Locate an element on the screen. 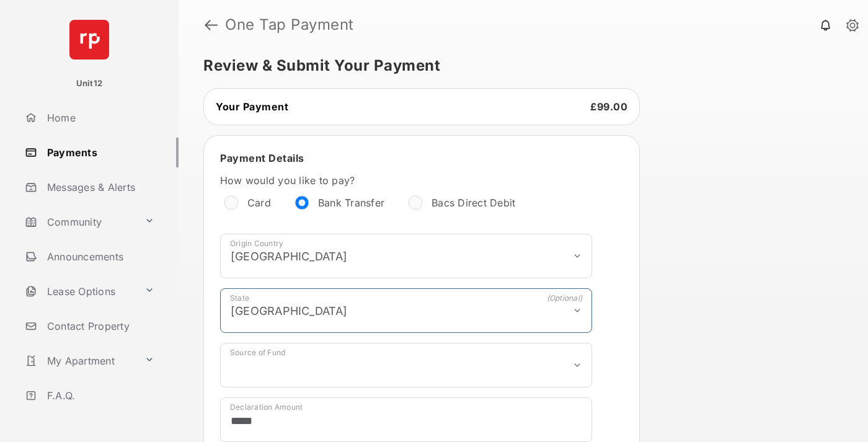  label: Bacs Direct Debit is located at coordinates (473, 203).